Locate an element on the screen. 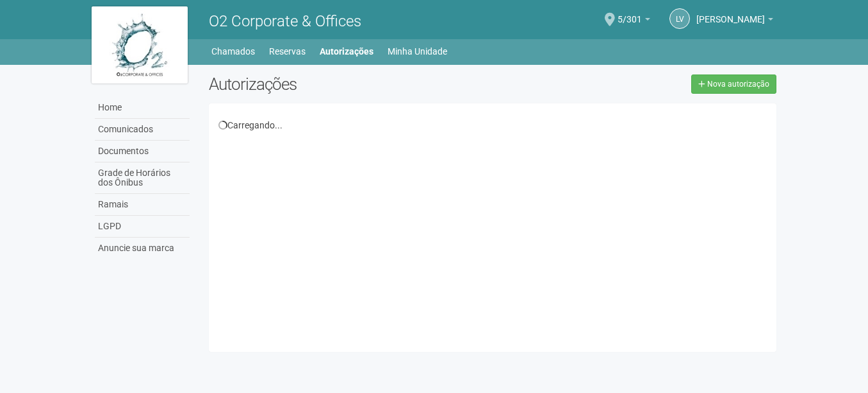 The image size is (868, 393). a: Ramais is located at coordinates (142, 205).